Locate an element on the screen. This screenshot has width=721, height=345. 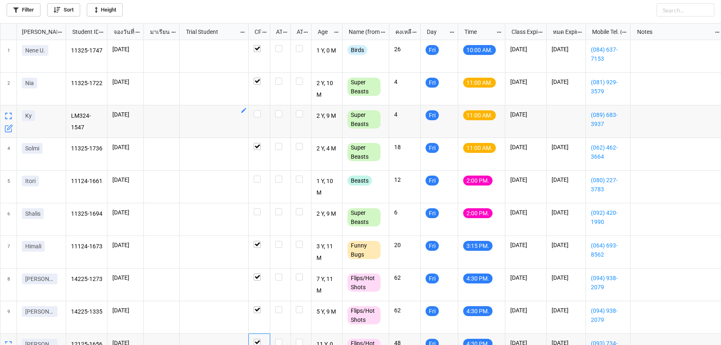
div: 3:15 PM. is located at coordinates (477, 246).